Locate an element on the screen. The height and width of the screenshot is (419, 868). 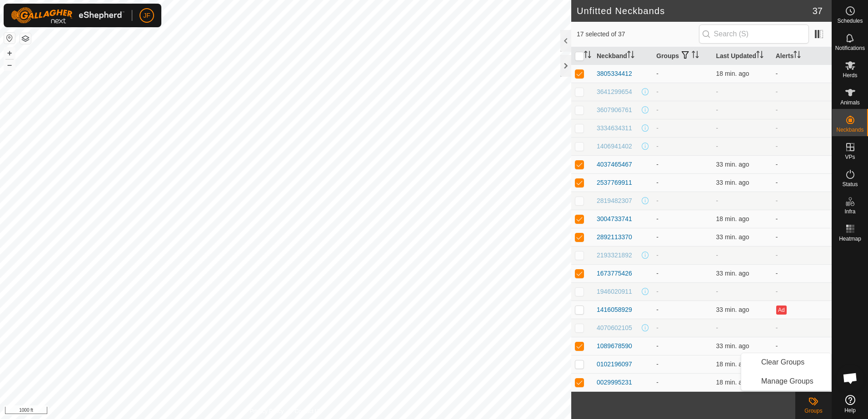
div: 1416058929 is located at coordinates (614, 309).